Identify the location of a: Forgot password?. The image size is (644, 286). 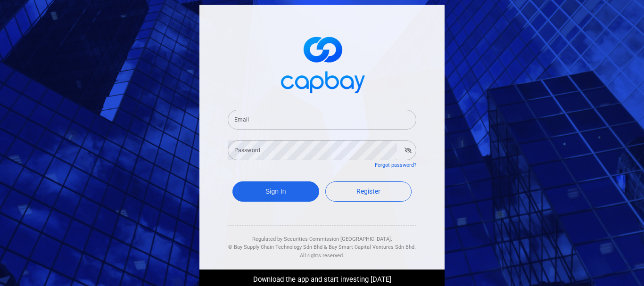
(395, 165).